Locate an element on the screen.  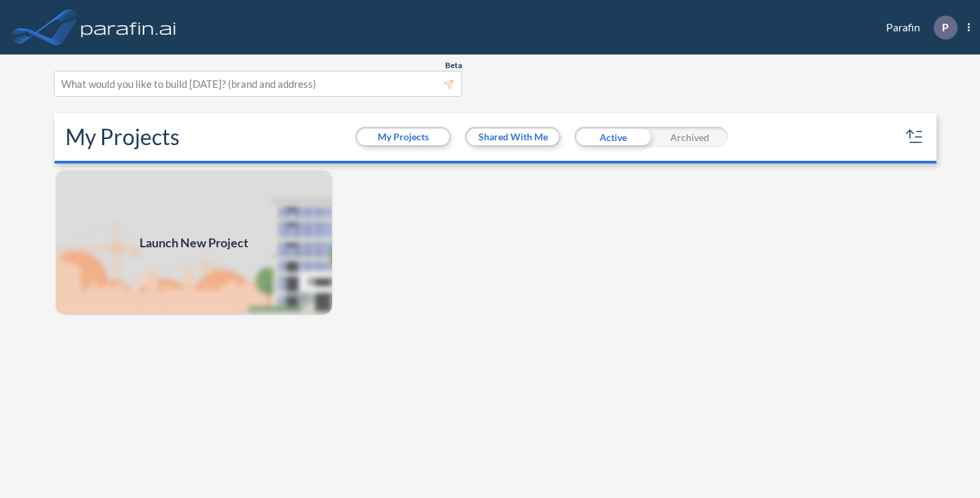
button: Shared With Me is located at coordinates (512, 137).